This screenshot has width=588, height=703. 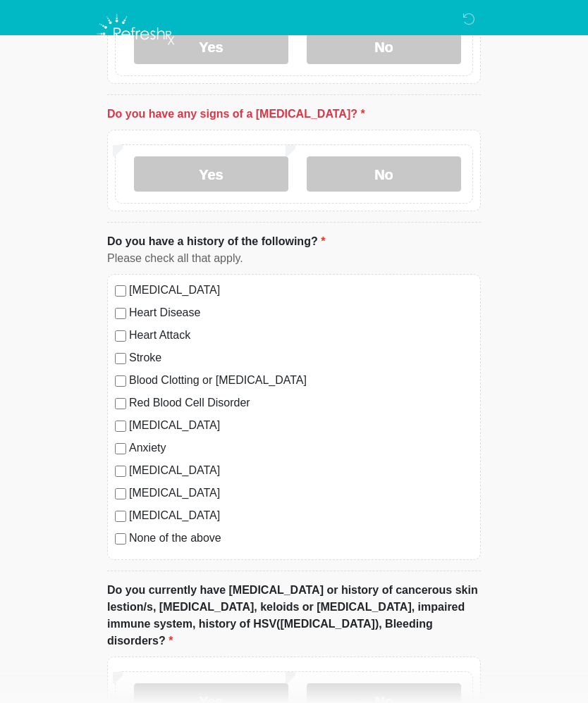 I want to click on label: Stroke, so click(x=301, y=357).